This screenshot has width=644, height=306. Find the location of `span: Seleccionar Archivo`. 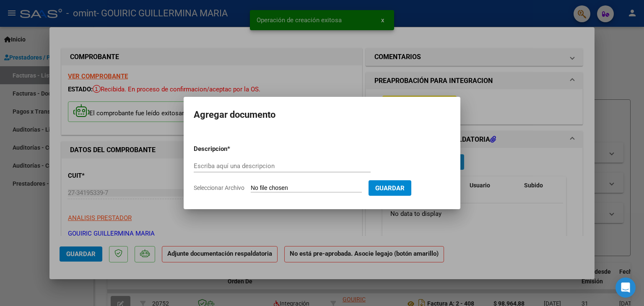

span: Seleccionar Archivo is located at coordinates (219, 188).